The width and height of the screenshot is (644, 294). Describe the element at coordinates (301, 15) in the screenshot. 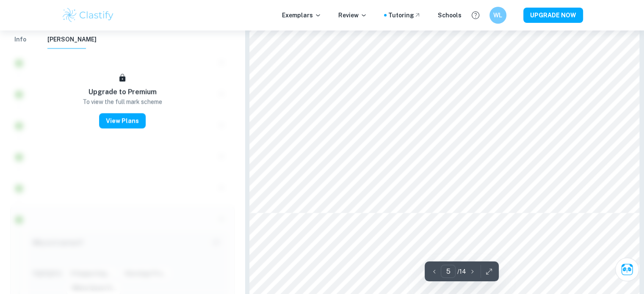

I see `p: Exemplars` at that location.